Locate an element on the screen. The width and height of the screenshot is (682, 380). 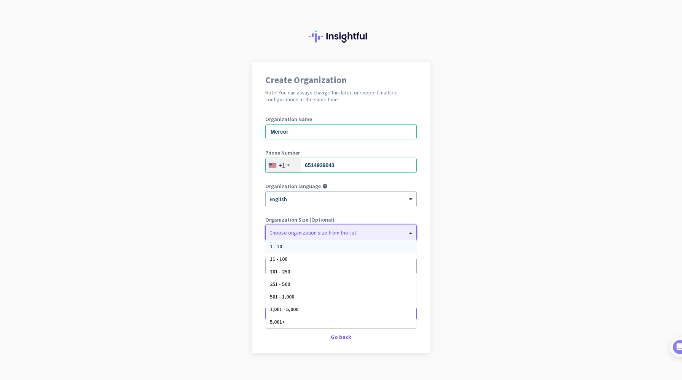
span: 1 - 10 is located at coordinates (276, 246).